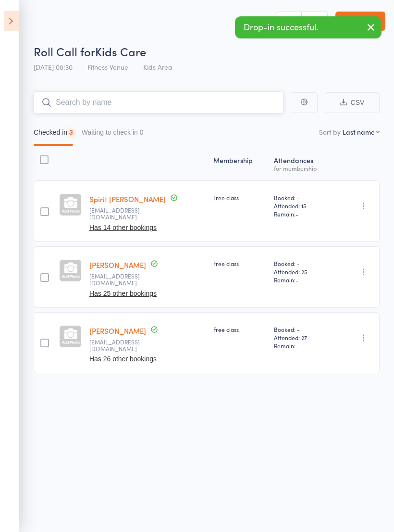 The width and height of the screenshot is (394, 532). I want to click on span: Kids Care, so click(121, 51).